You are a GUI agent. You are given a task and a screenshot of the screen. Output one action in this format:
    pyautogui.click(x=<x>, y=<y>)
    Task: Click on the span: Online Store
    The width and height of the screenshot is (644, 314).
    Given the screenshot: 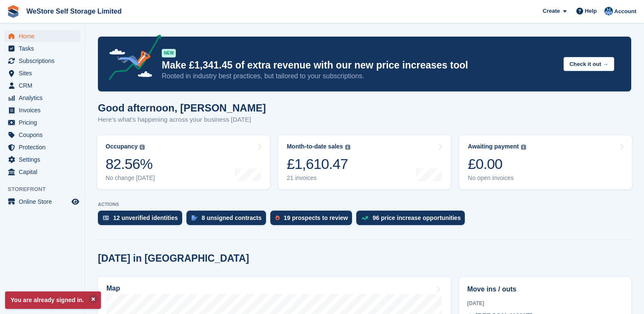 What is the action you would take?
    pyautogui.click(x=45, y=202)
    